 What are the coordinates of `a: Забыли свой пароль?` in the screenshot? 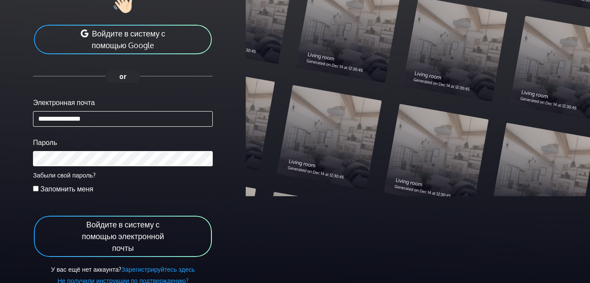 It's located at (64, 175).